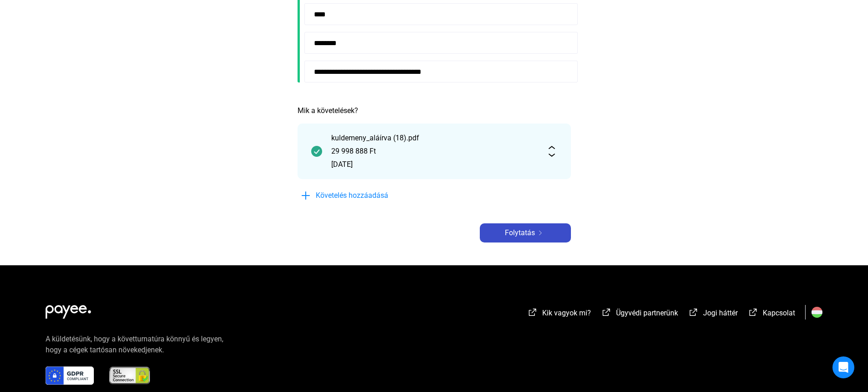 The image size is (868, 392). What do you see at coordinates (713, 314) in the screenshot?
I see `a: külső-link-fehérJogi háttér` at bounding box center [713, 314].